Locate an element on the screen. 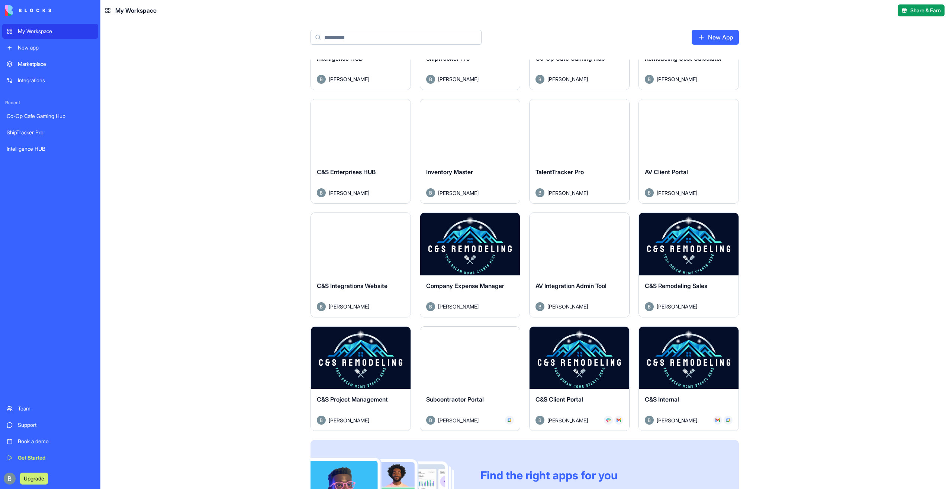 The width and height of the screenshot is (949, 489). a: Book a demo is located at coordinates (50, 441).